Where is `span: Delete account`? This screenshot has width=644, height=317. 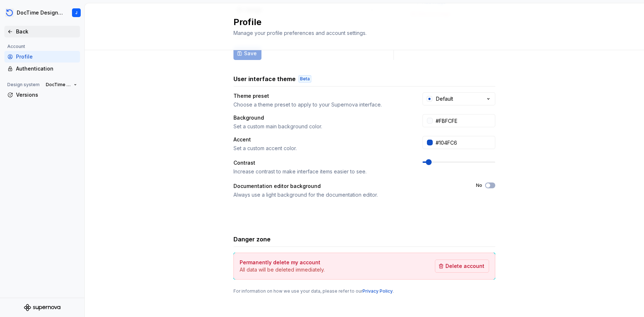 span: Delete account is located at coordinates (465, 266).